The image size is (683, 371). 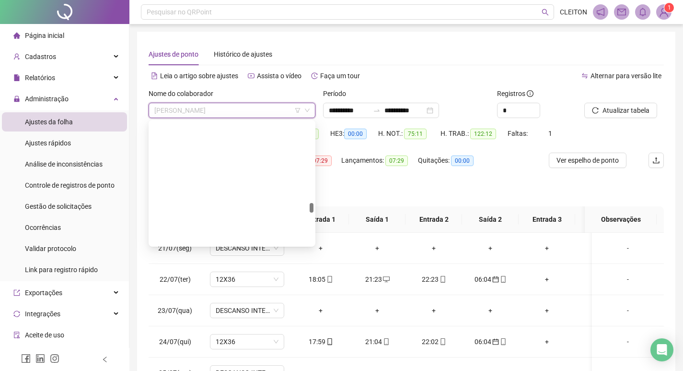 I want to click on span: left, so click(x=105, y=359).